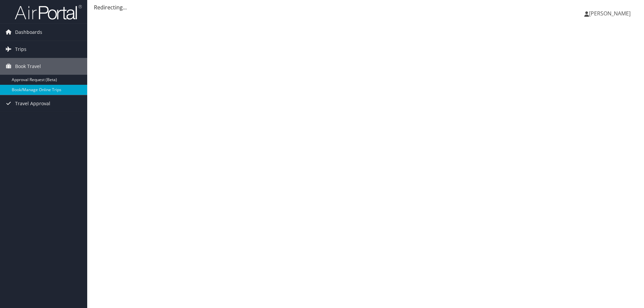  I want to click on span: Book Travel, so click(28, 67).